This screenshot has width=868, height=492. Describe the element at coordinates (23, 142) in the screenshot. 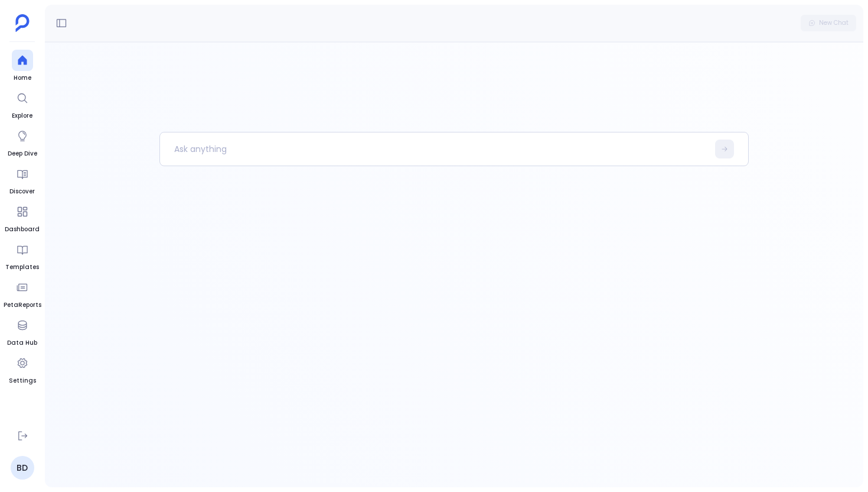

I see `a: Deep Dive` at that location.